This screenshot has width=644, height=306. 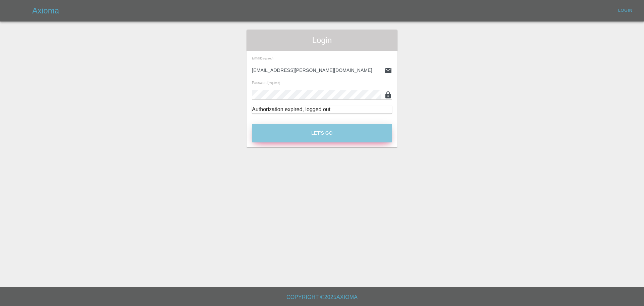 I want to click on span: Email, so click(x=263, y=58).